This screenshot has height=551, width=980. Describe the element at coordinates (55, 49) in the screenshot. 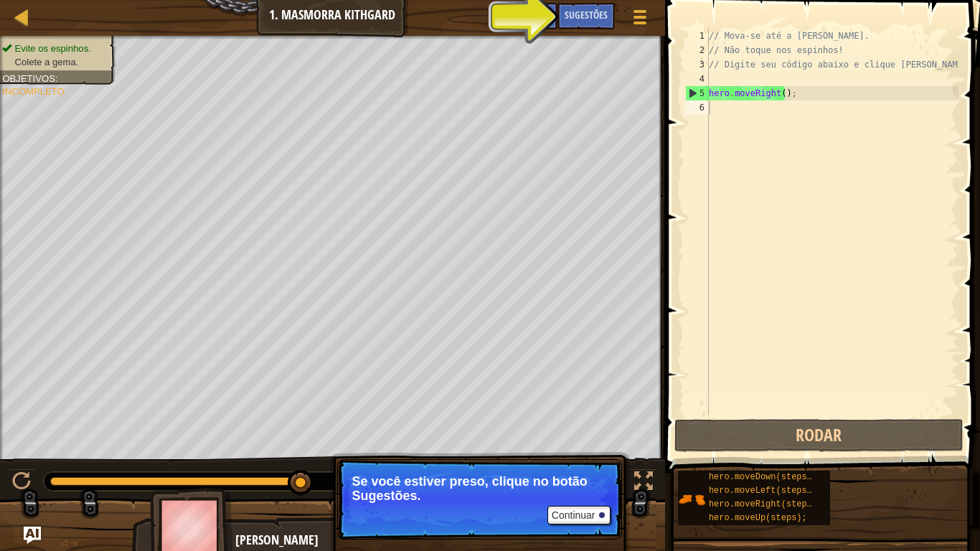

I see `li: Evite os espinhos.` at that location.